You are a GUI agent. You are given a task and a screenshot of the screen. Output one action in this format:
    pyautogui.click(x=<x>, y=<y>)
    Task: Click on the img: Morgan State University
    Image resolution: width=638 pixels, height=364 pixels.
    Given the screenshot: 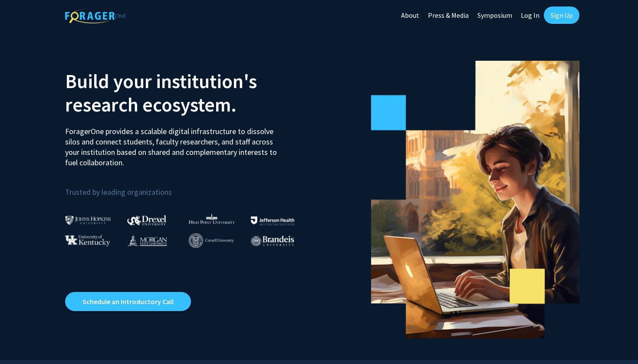 What is the action you would take?
    pyautogui.click(x=147, y=240)
    